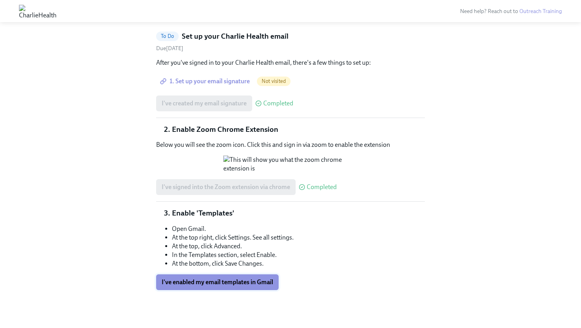  I want to click on p: Below you will see the zoom icon. Click this and sign in via zoom to enable the extension, so click(290, 145).